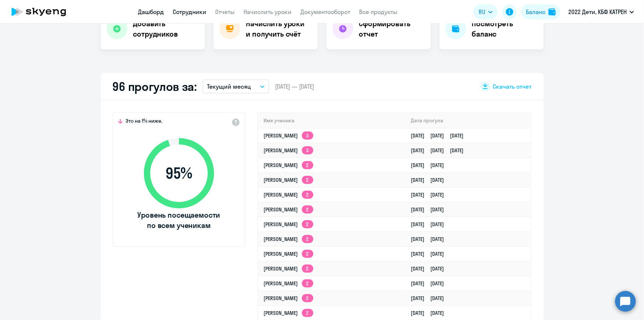 Image resolution: width=644 pixels, height=320 pixels. What do you see at coordinates (482, 12) in the screenshot?
I see `span: RU` at bounding box center [482, 12].